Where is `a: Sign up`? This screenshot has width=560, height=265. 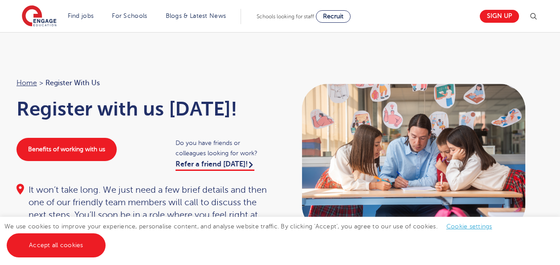
a: Sign up is located at coordinates (499, 16).